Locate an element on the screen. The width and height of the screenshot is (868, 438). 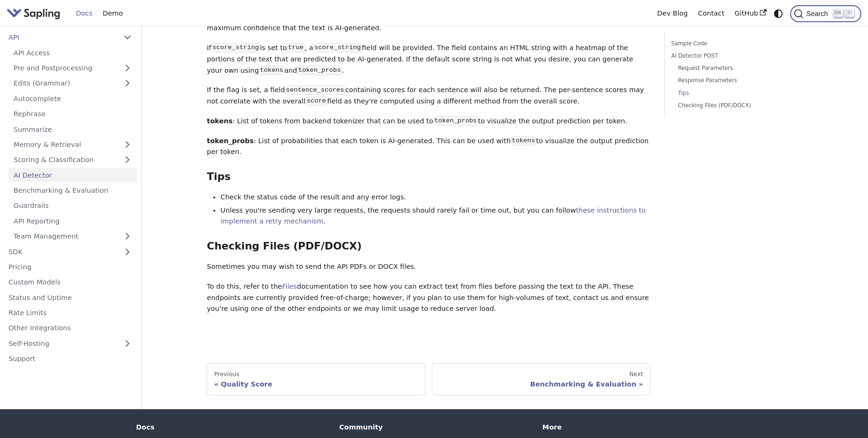
a: Pre and Postprocessing is located at coordinates (72, 68).